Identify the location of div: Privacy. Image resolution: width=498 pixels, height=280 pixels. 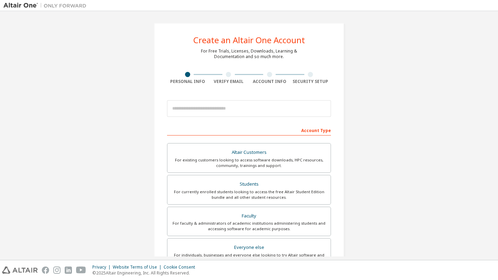
(102, 267).